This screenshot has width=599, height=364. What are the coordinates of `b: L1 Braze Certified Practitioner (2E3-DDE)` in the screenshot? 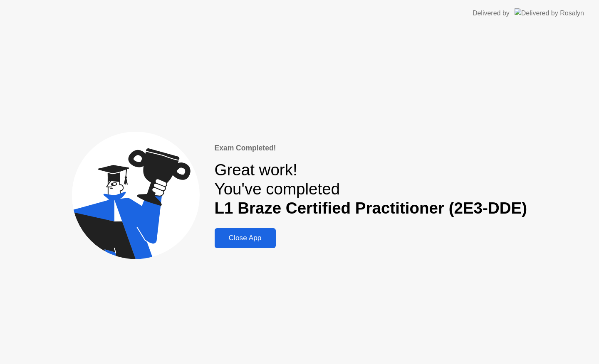 It's located at (371, 208).